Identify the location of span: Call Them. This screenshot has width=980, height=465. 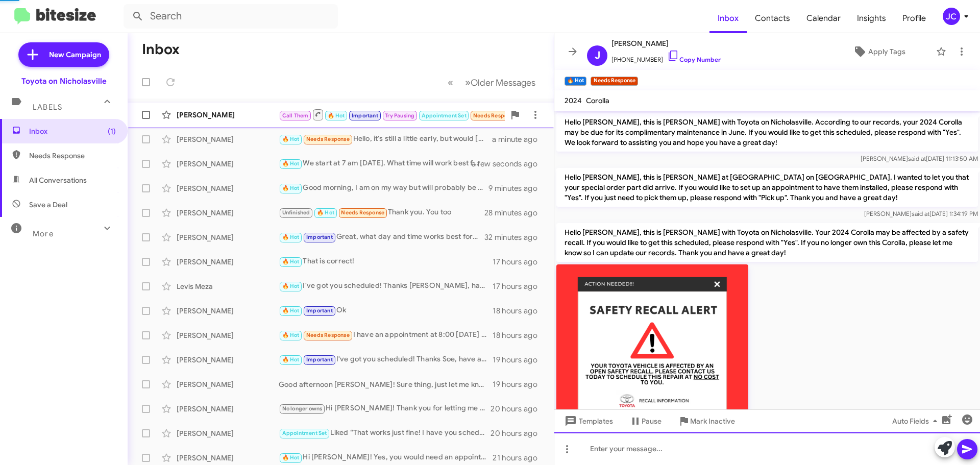
(296, 115).